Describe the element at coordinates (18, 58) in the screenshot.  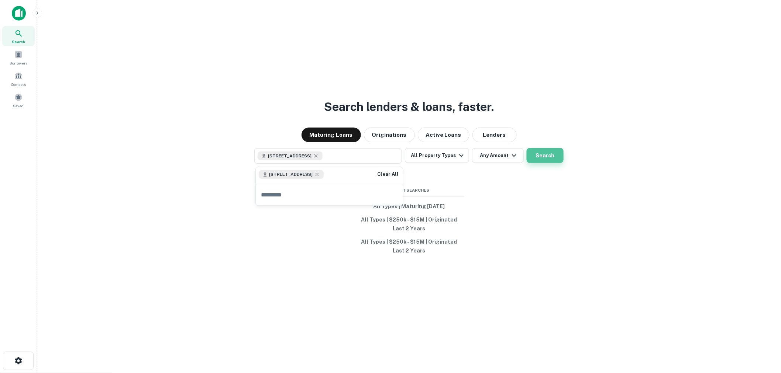
I see `a: Borrowers` at that location.